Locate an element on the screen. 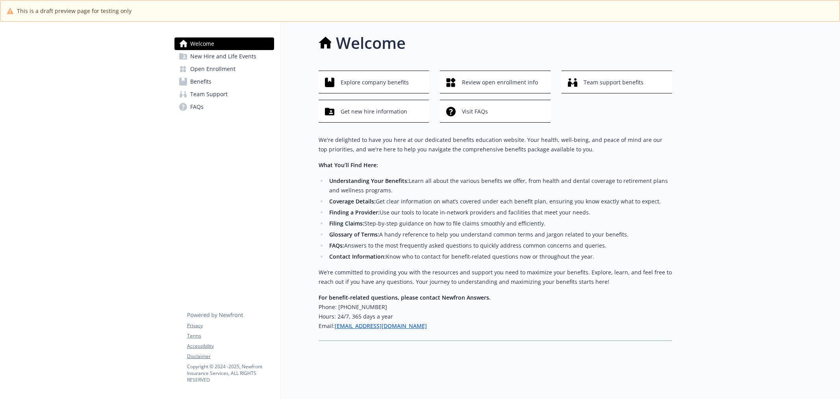 This screenshot has width=840, height=399. button: Team support benefits is located at coordinates (617, 82).